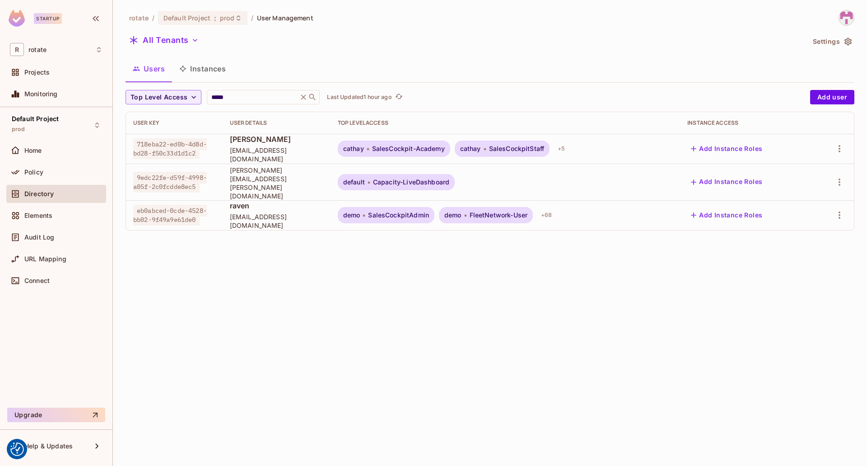 The width and height of the screenshot is (867, 466). Describe the element at coordinates (408, 149) in the screenshot. I see `span: SalesCockpit-Academy` at that location.